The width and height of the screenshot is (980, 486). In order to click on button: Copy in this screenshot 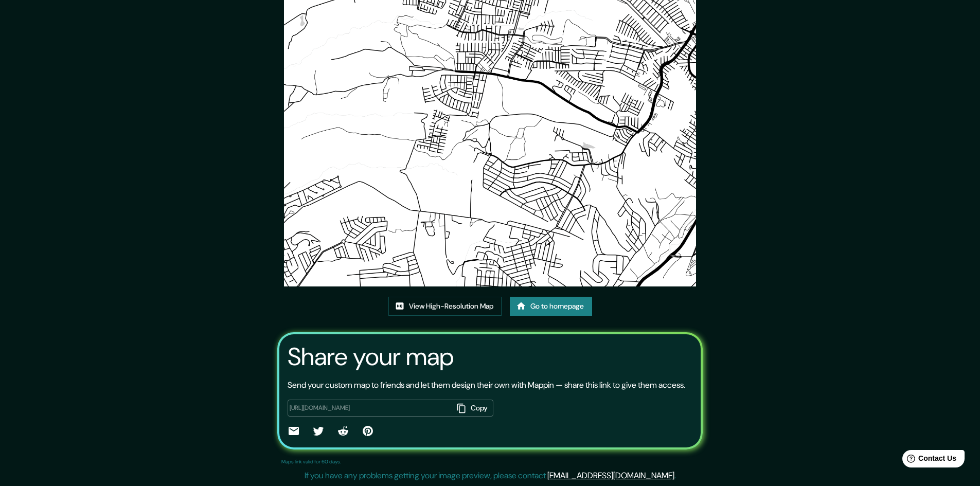, I will do `click(474, 408)`.